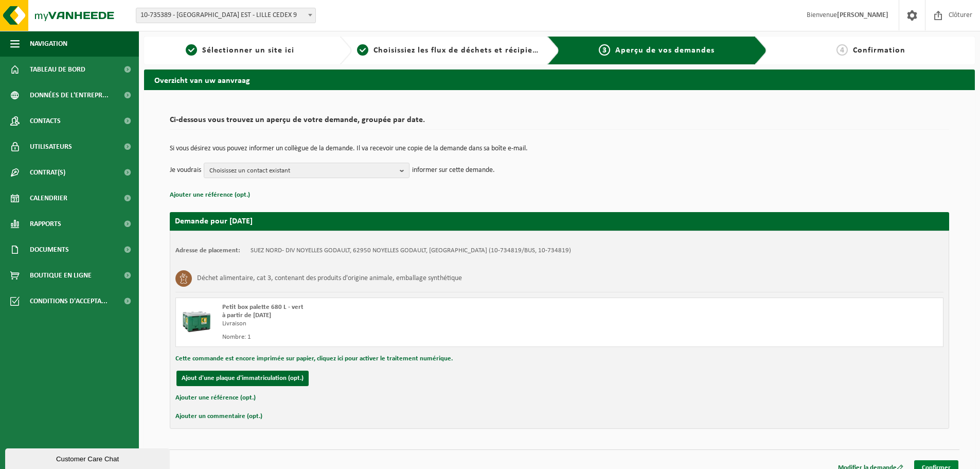 The height and width of the screenshot is (469, 980). What do you see at coordinates (219, 416) in the screenshot?
I see `button: Ajouter un commentaire (opt.)` at bounding box center [219, 416].